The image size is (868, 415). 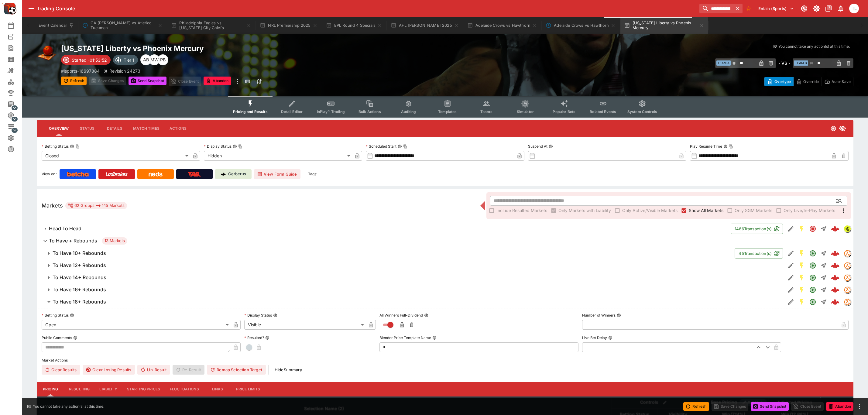 I want to click on span: Simulator, so click(x=525, y=112).